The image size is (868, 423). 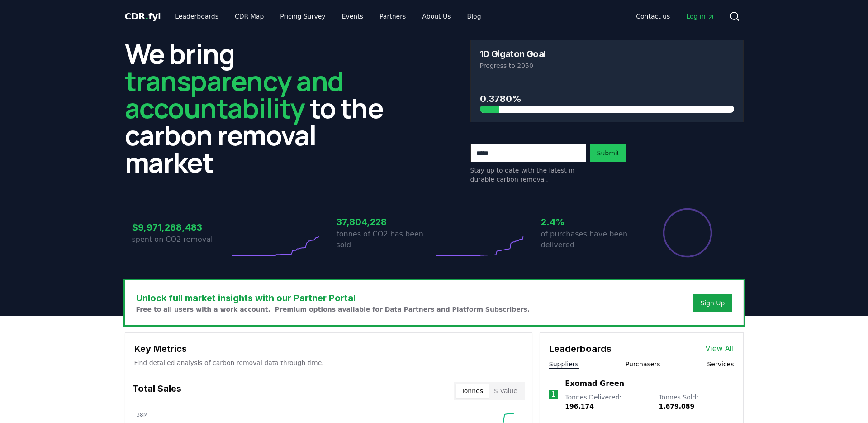 I want to click on p: spent on CO2 removal, so click(x=181, y=240).